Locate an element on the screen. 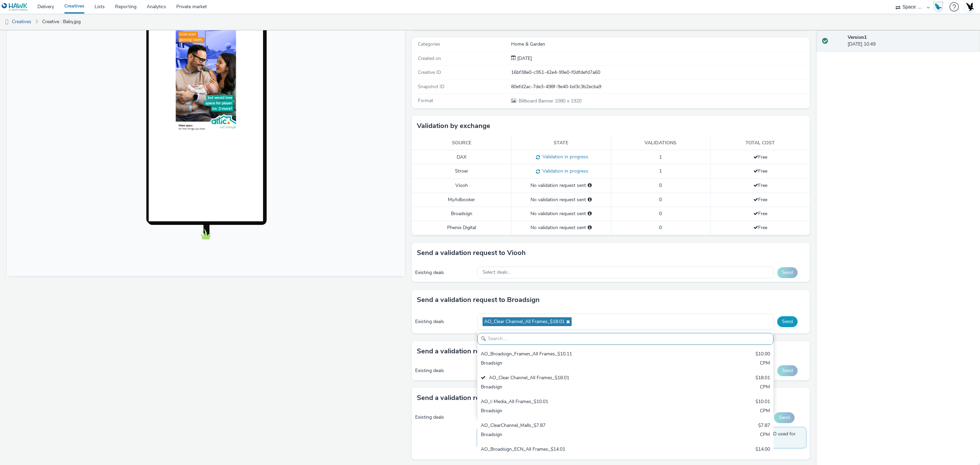  img: Advertisement preview is located at coordinates (199, 78).